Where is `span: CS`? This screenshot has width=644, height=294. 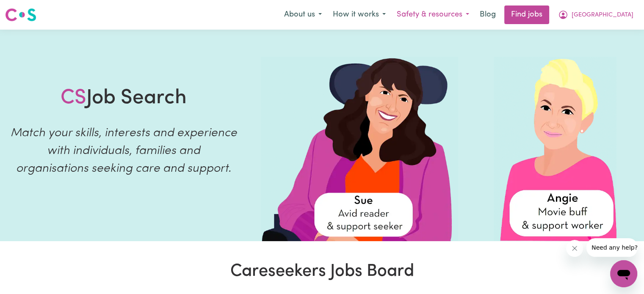 span: CS is located at coordinates (73, 98).